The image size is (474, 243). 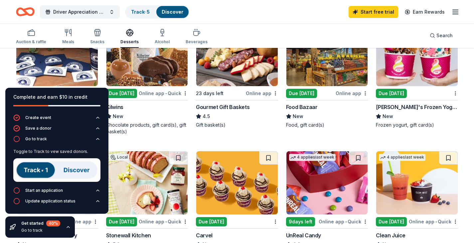 I want to click on div: 9 days left, so click(x=300, y=222).